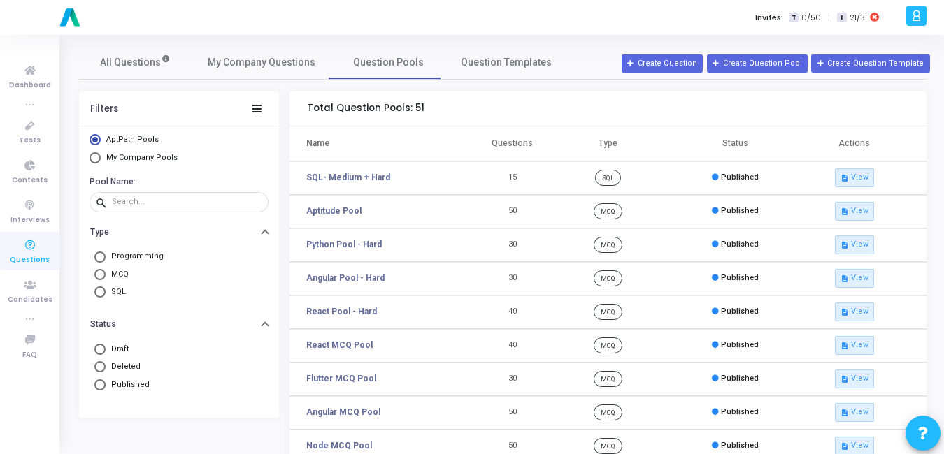 The height and width of the screenshot is (454, 944). I want to click on a: Node MCQ Pool, so click(339, 446).